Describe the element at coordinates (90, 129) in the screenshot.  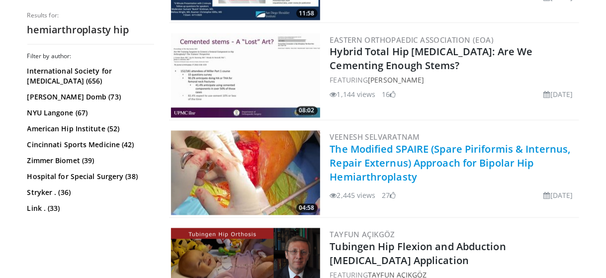
I see `a: American Hip Institute (52)` at that location.